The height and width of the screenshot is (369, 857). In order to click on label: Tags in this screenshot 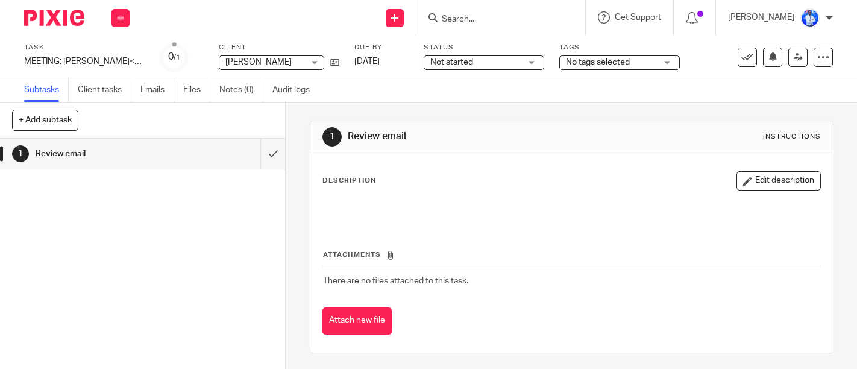, I will do `click(620, 48)`.